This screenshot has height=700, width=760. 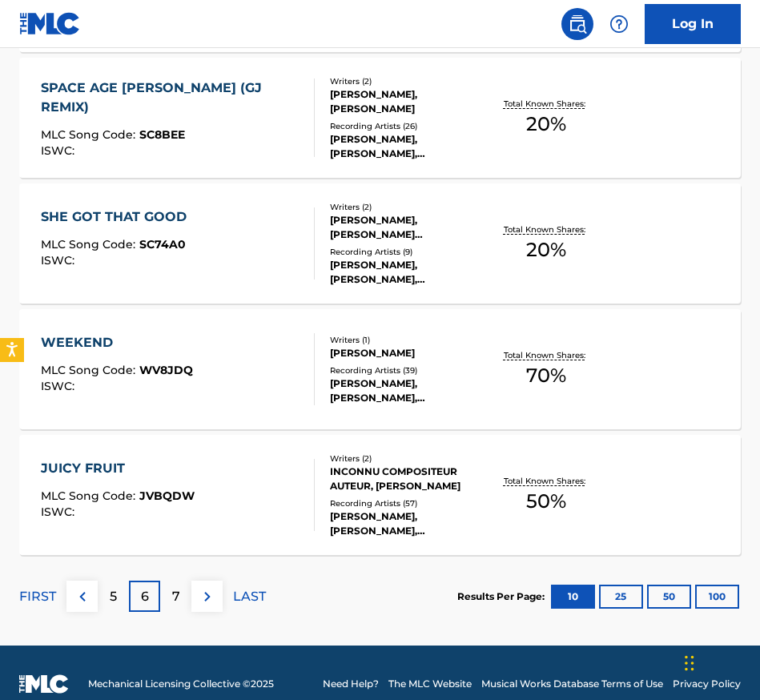 What do you see at coordinates (82, 597) in the screenshot?
I see `img: left` at bounding box center [82, 597].